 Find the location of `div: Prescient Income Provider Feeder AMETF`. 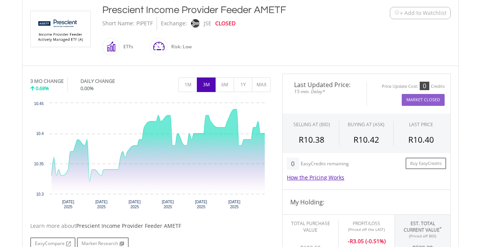

div: Prescient Income Provider Feeder AMETF is located at coordinates (223, 10).